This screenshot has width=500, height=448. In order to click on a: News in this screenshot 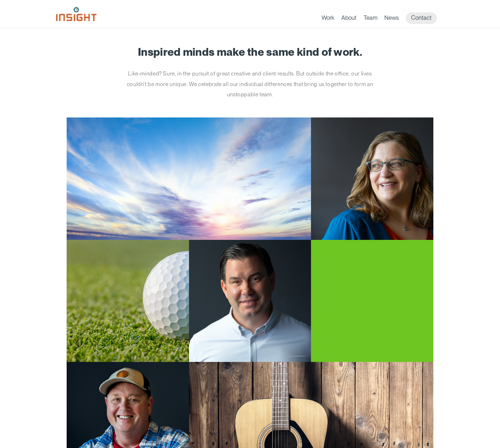, I will do `click(391, 19)`.